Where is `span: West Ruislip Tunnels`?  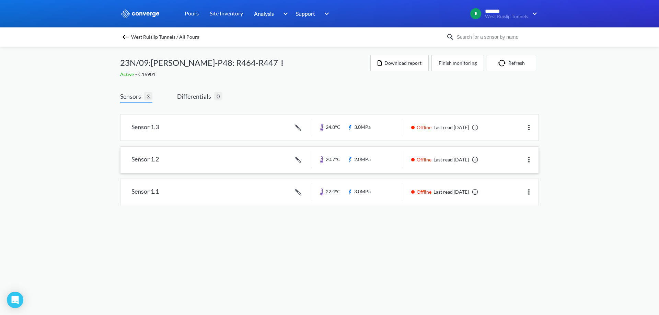
span: West Ruislip Tunnels is located at coordinates (506, 16).